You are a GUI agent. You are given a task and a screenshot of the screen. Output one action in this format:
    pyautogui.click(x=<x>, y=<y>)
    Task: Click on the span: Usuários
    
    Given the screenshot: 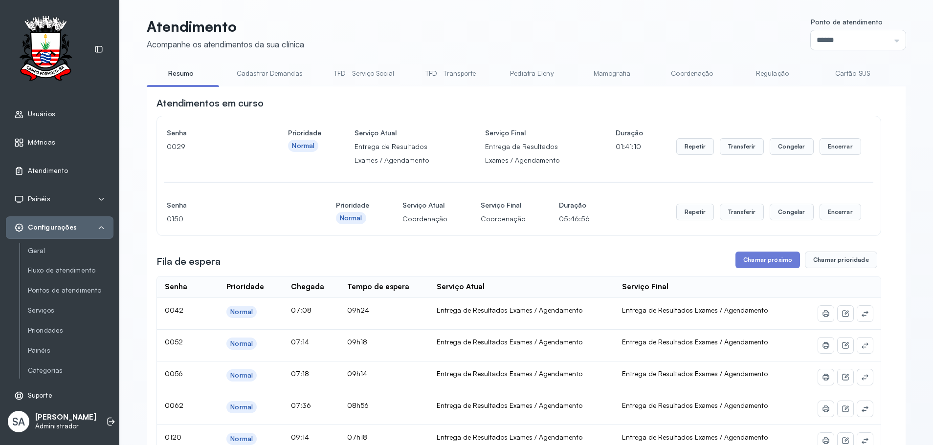 What is the action you would take?
    pyautogui.click(x=42, y=114)
    